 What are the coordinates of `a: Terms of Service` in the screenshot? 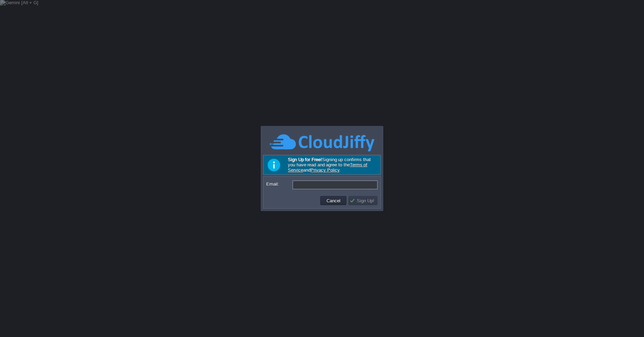 It's located at (328, 168).